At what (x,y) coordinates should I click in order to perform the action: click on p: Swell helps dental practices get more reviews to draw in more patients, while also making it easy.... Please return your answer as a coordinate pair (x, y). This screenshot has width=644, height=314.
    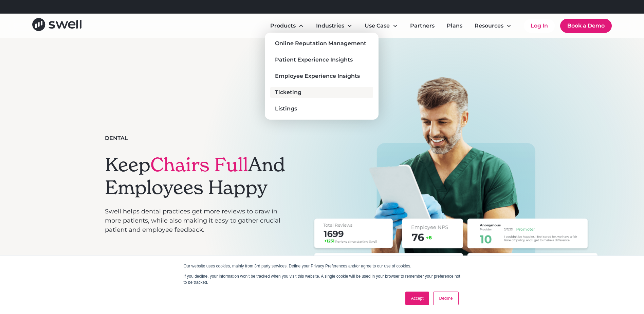
    Looking at the image, I should click on (196, 220).